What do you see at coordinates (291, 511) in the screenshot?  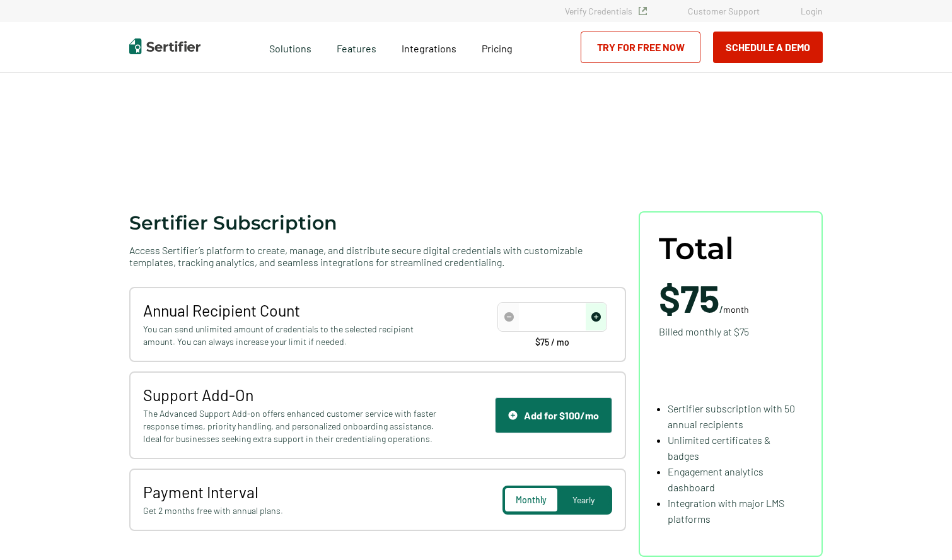 I see `span: Get 2 months free with annual plans.` at bounding box center [291, 511].